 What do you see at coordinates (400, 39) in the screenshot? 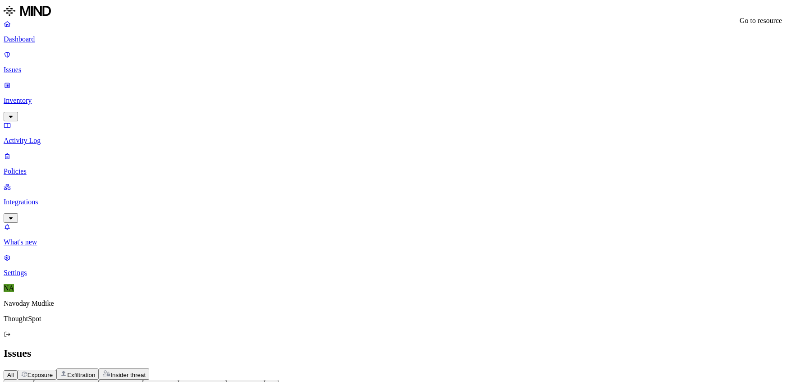
I see `p: Dashboard` at bounding box center [400, 39].